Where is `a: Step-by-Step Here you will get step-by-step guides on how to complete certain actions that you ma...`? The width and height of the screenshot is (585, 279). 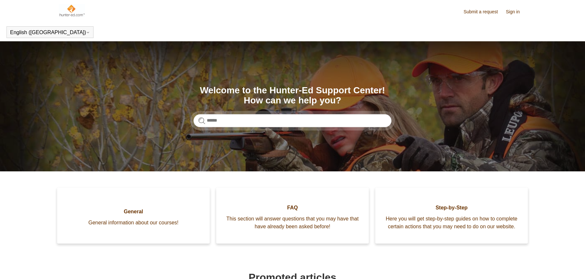
a: Step-by-Step Here you will get step-by-step guides on how to complete certain actions that you ma... is located at coordinates (452, 215).